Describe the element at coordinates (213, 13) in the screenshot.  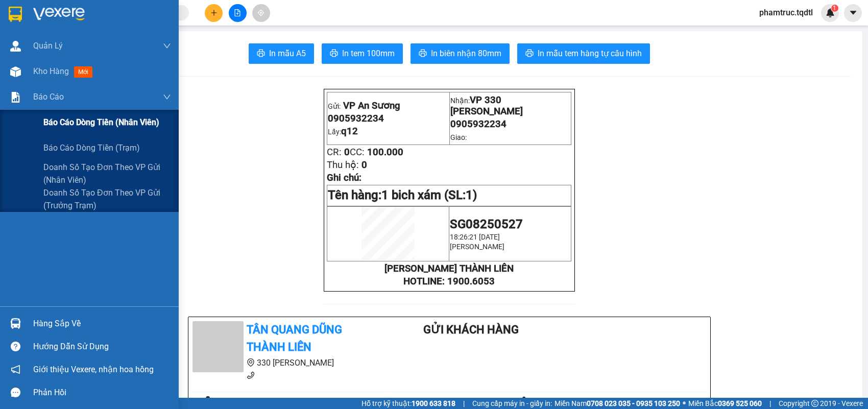
I see `button: plus` at that location.